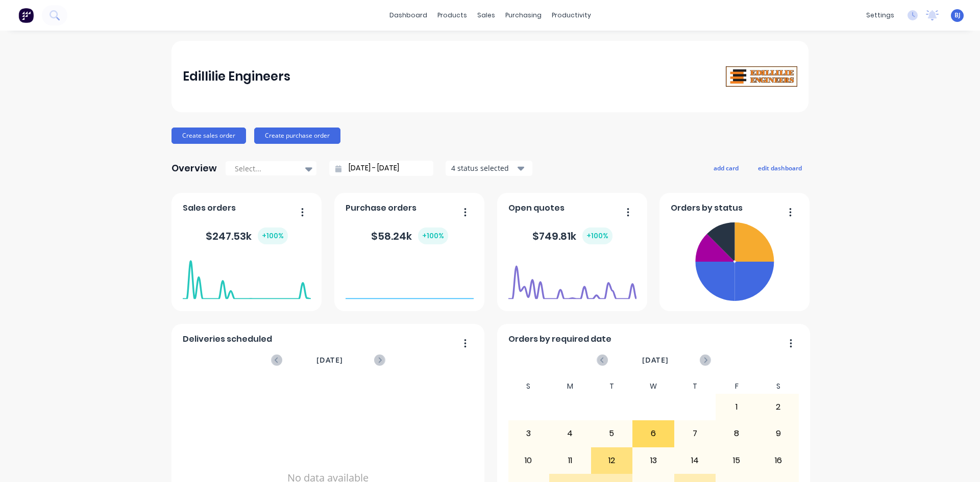 The image size is (980, 482). What do you see at coordinates (529, 461) in the screenshot?
I see `div: 10` at bounding box center [529, 461].